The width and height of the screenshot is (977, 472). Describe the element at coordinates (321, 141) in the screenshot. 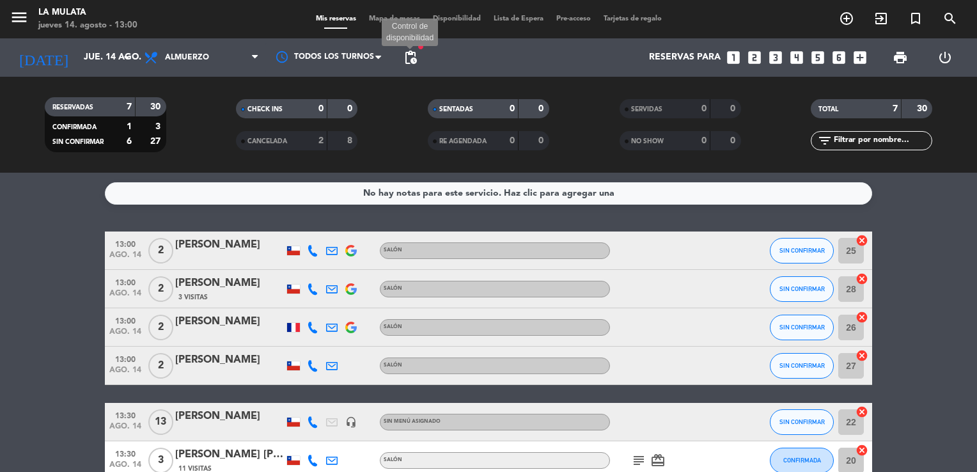

I see `strong: 2` at that location.